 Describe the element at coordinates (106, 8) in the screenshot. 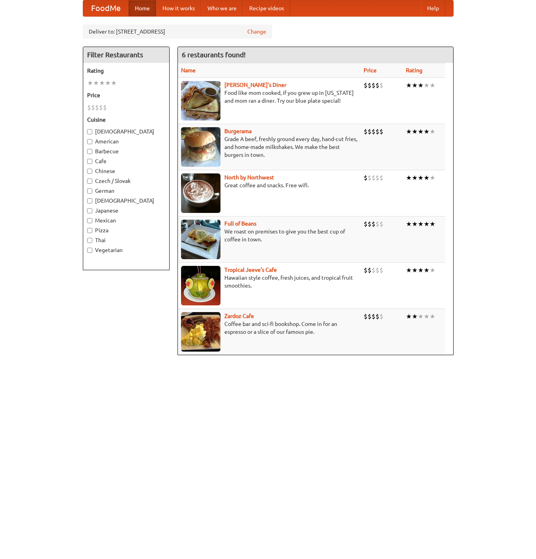

I see `a: FoodMe` at that location.